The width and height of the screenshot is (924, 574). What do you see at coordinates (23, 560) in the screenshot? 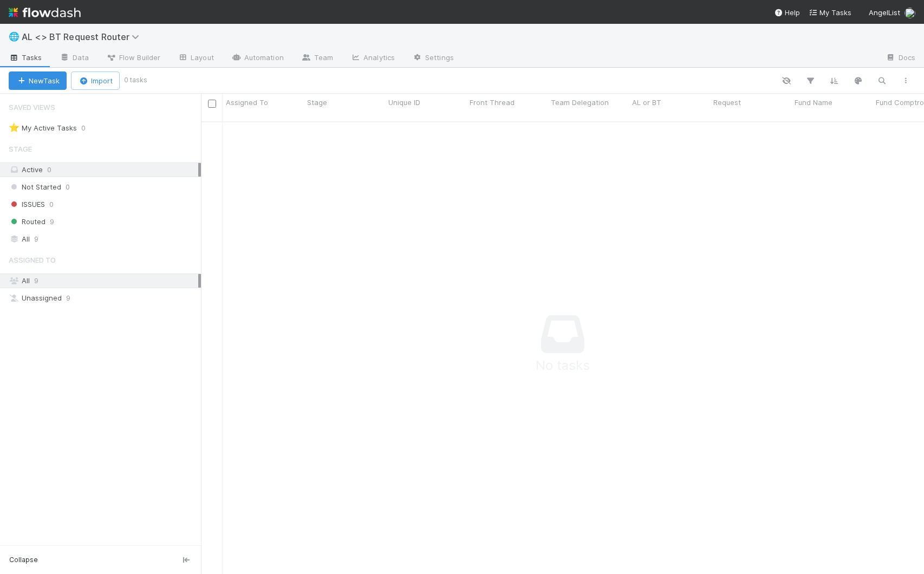
I see `span: Collapse` at bounding box center [23, 560].